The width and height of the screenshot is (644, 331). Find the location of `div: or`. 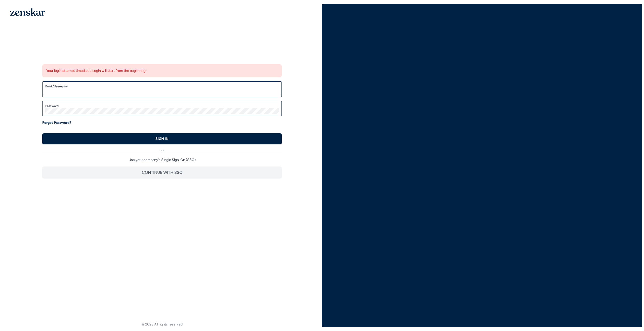

div: or is located at coordinates (162, 149).